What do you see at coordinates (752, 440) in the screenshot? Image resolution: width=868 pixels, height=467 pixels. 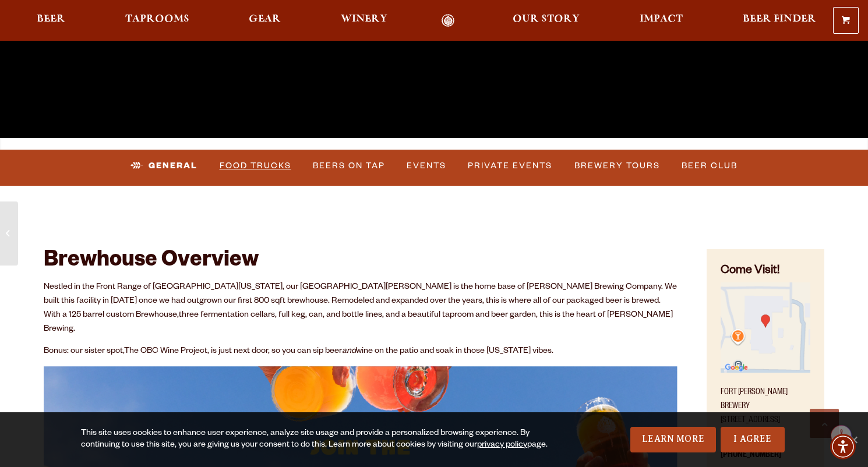 I see `a: I Agree` at bounding box center [752, 440].